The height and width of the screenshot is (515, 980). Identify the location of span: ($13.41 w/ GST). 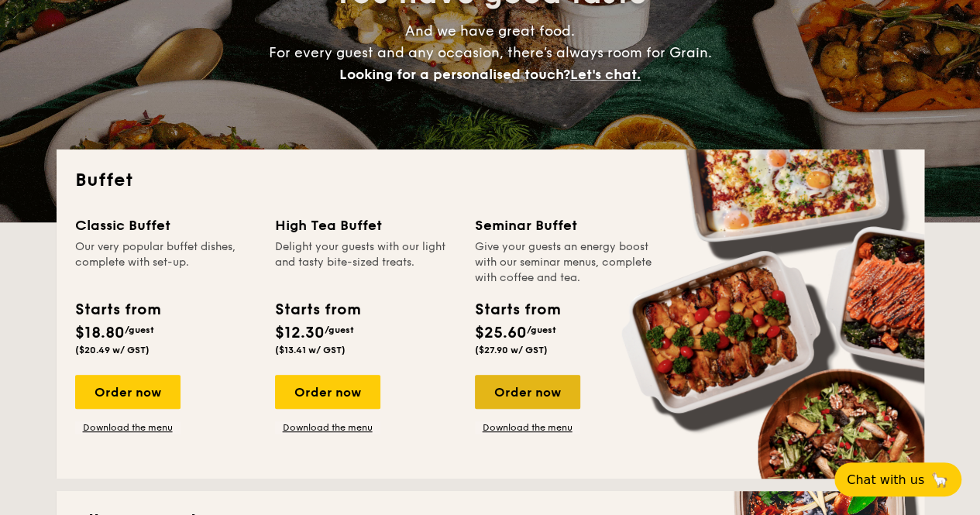
(310, 350).